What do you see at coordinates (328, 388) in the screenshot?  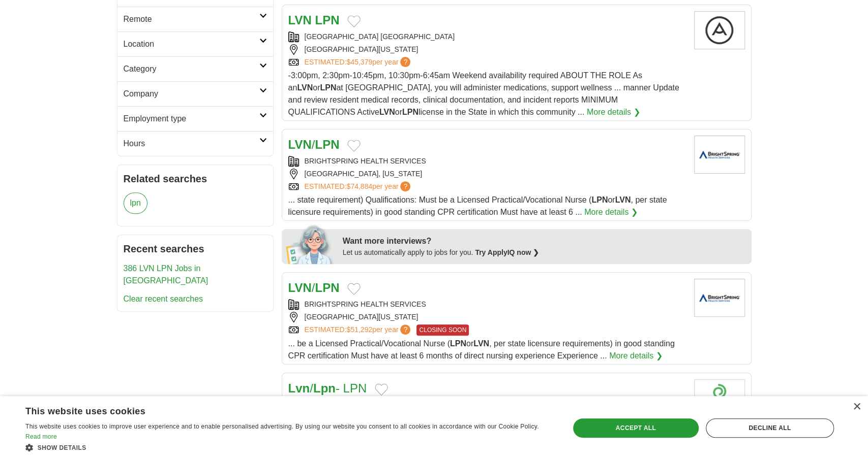 I see `a: Lvn/Lpn- LPN` at bounding box center [328, 388].